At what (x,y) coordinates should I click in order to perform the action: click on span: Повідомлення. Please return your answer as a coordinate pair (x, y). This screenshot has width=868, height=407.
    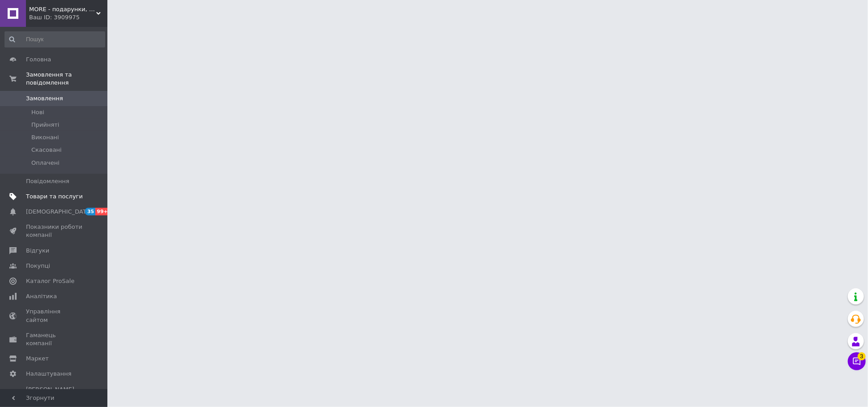
    Looking at the image, I should click on (48, 181).